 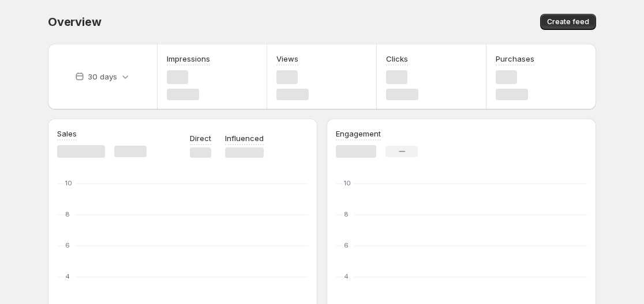 I want to click on h3: Purchases, so click(x=515, y=59).